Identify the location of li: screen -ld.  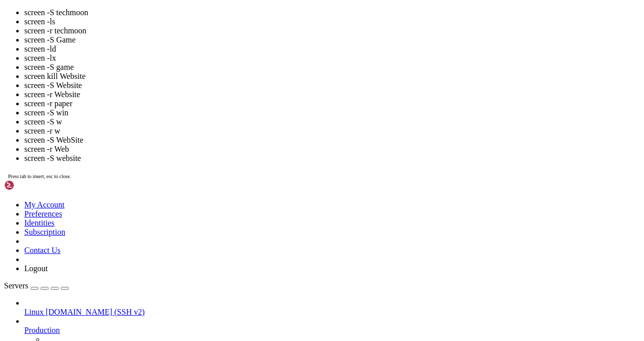
(332, 49).